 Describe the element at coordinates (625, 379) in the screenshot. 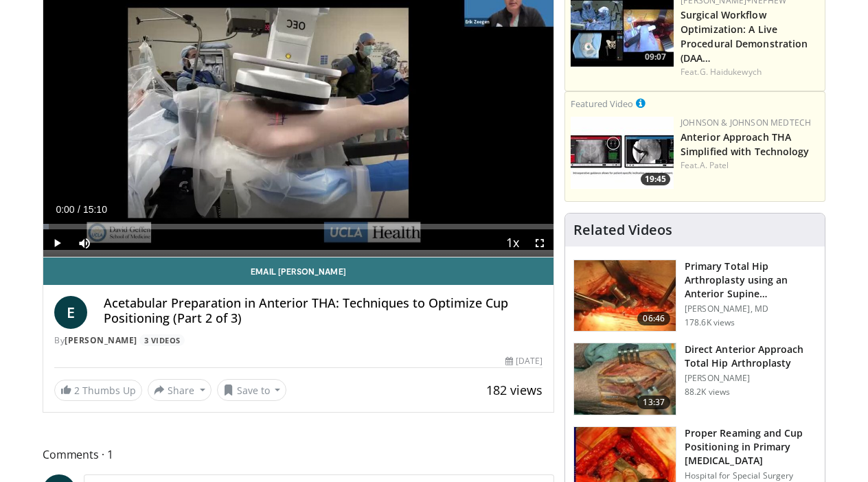

I see `img: 294118_0000_1.png.150x105_q85_crop-smart_upscale.jpg` at that location.